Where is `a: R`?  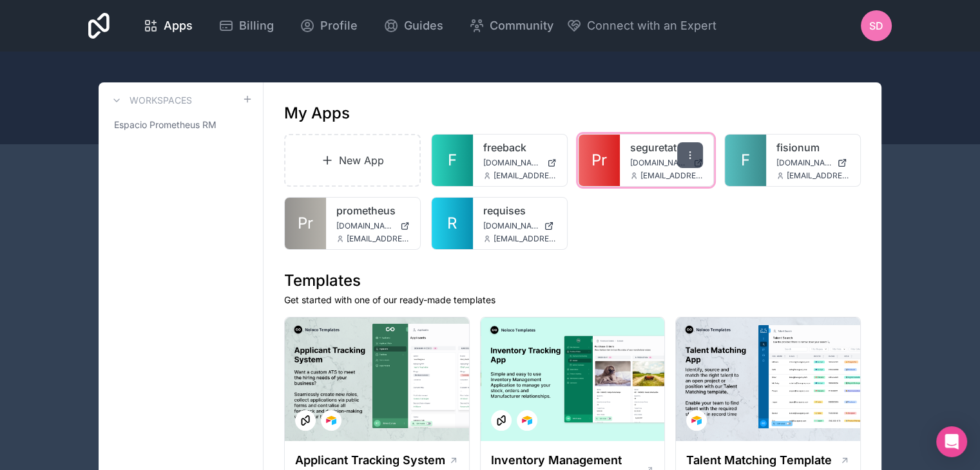 a: R is located at coordinates (453, 224).